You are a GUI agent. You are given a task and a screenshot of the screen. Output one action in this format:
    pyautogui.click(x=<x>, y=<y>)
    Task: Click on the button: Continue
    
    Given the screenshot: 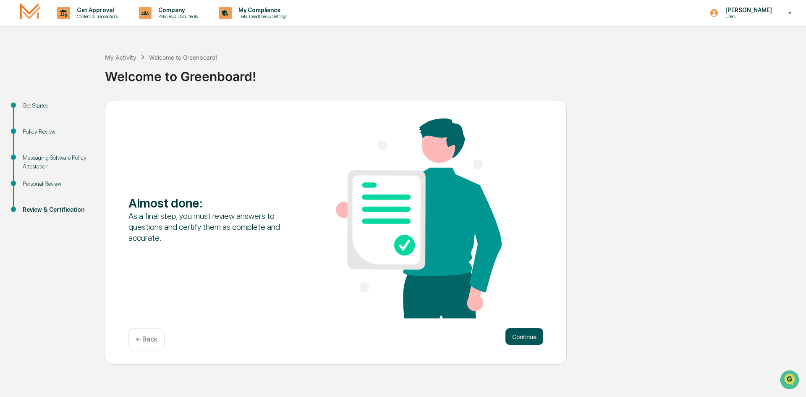 What is the action you would take?
    pyautogui.click(x=525, y=336)
    